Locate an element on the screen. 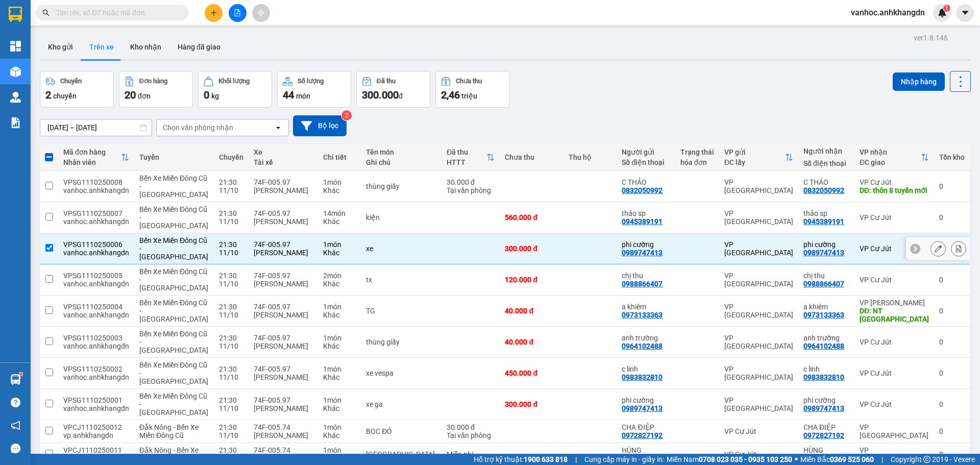 The height and width of the screenshot is (465, 980). div: VPCJ1110250012 is located at coordinates (96, 426).